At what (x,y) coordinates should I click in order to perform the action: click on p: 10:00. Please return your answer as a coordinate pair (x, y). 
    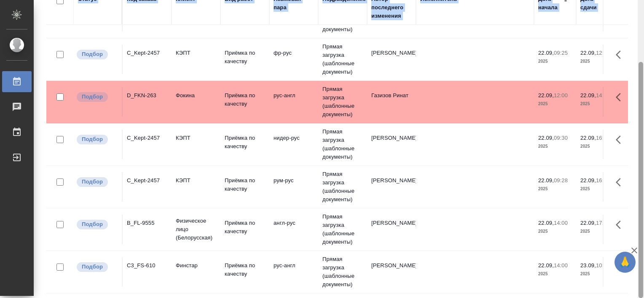
    Looking at the image, I should click on (603, 265).